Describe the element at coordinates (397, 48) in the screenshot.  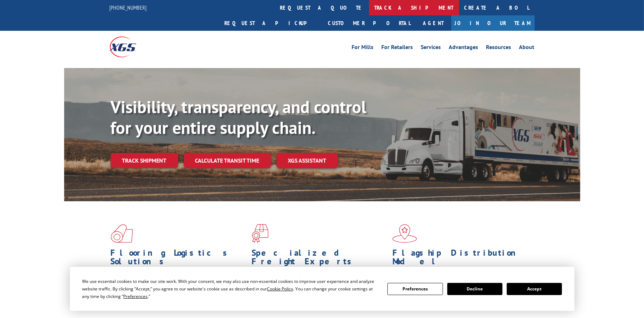
I see `a: For Retailers` at that location.